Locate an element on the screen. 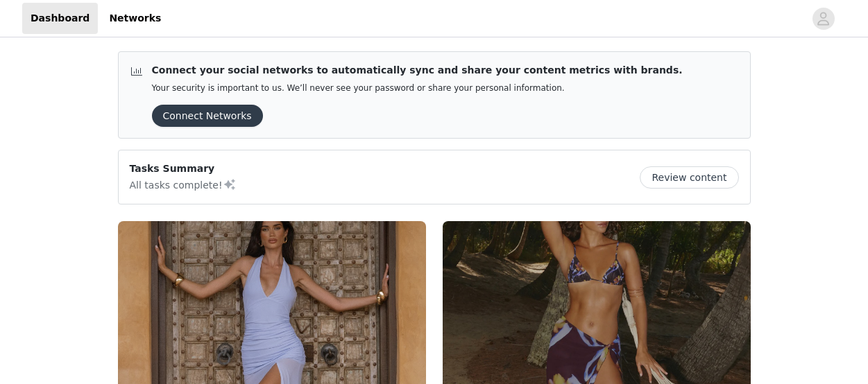 The width and height of the screenshot is (868, 384). div: avatar is located at coordinates (823, 19).